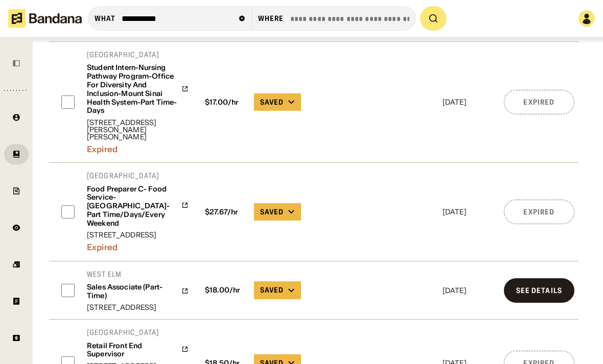 The image size is (603, 364). What do you see at coordinates (539, 291) in the screenshot?
I see `div: See Details` at bounding box center [539, 291].